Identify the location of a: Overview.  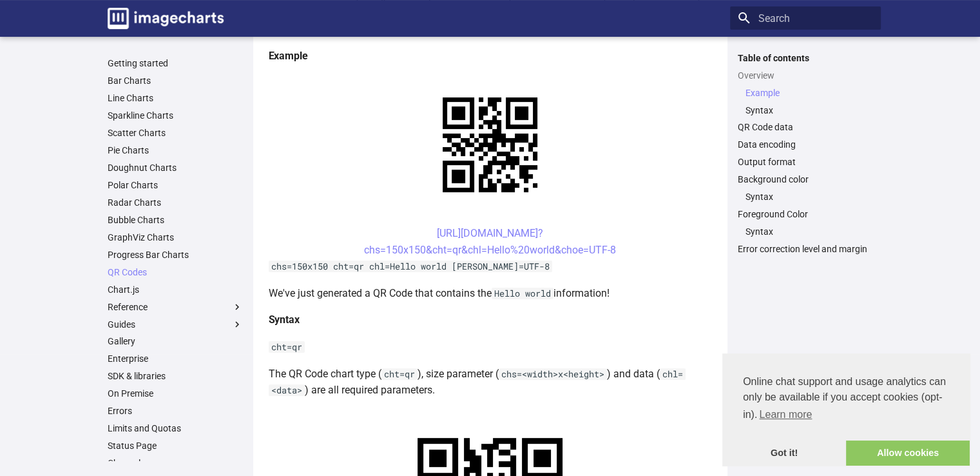
(805, 76).